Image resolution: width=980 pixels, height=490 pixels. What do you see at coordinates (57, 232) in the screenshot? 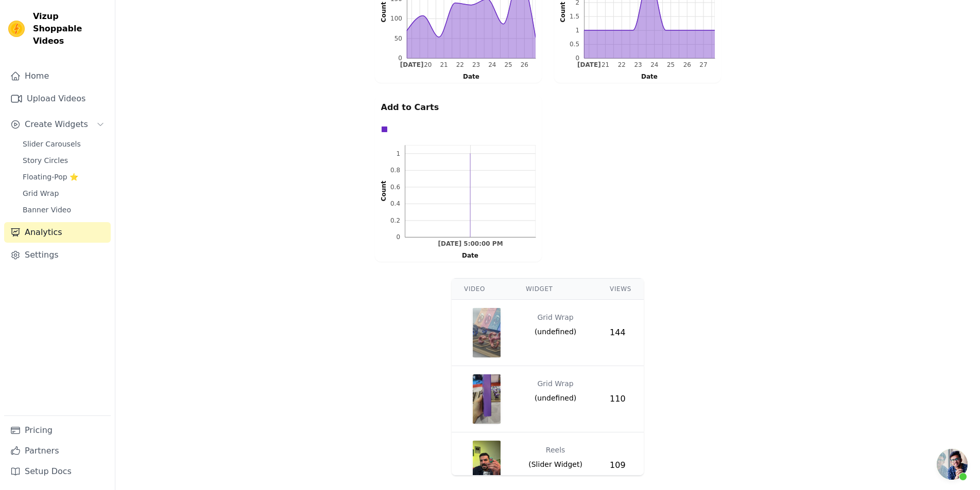
I see `a: Analytics` at bounding box center [57, 232].